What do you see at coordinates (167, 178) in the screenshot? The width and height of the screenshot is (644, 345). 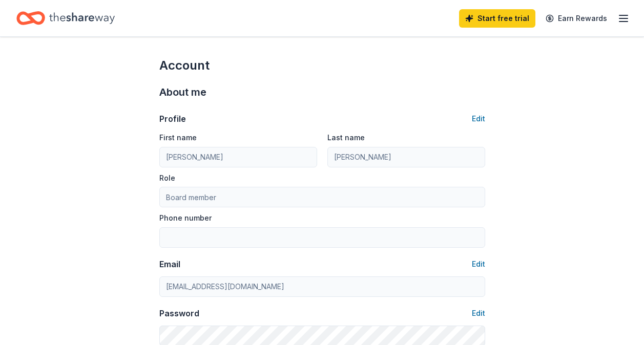 I see `label: Role` at bounding box center [167, 178].